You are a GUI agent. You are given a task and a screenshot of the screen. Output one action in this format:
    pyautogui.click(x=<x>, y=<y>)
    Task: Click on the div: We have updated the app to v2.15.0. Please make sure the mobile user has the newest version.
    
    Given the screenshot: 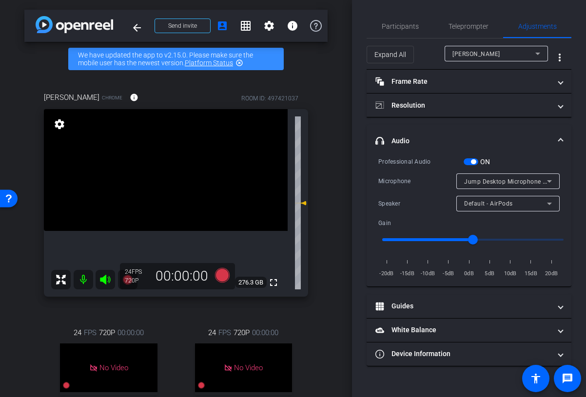 What is the action you would take?
    pyautogui.click(x=176, y=59)
    